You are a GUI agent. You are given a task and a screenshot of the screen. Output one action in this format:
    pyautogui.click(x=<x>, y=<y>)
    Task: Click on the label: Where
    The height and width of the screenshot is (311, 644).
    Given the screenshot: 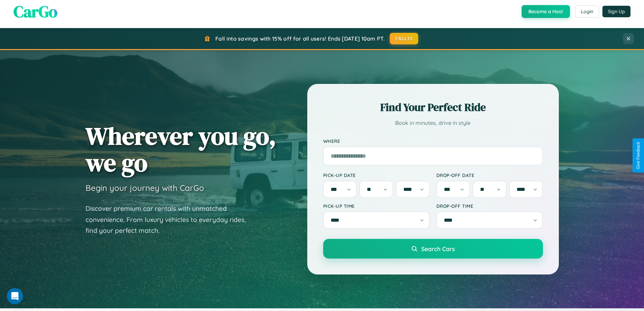 What is the action you would take?
    pyautogui.click(x=433, y=141)
    